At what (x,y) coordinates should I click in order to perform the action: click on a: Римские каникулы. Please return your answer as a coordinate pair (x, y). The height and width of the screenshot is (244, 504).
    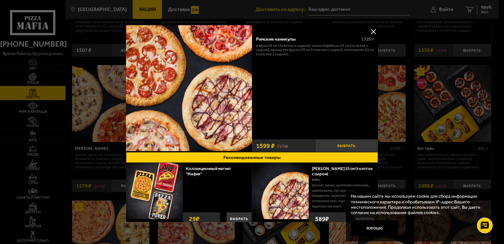
    Looking at the image, I should click on (189, 88).